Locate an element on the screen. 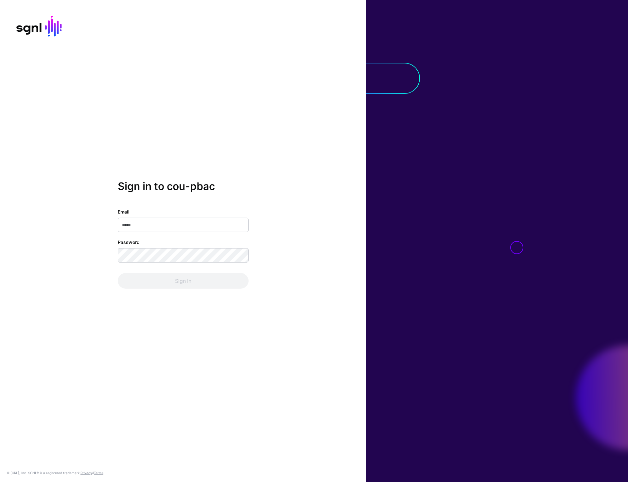  label: Password is located at coordinates (129, 242).